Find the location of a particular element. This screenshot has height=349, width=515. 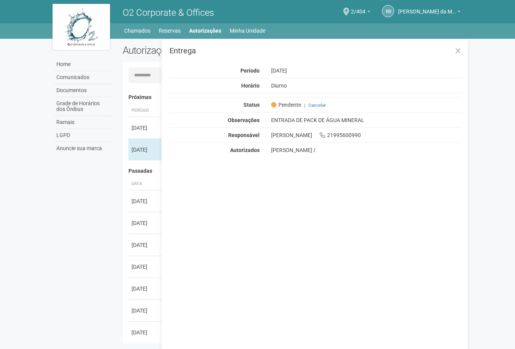

a: Comunicados is located at coordinates (83, 77).